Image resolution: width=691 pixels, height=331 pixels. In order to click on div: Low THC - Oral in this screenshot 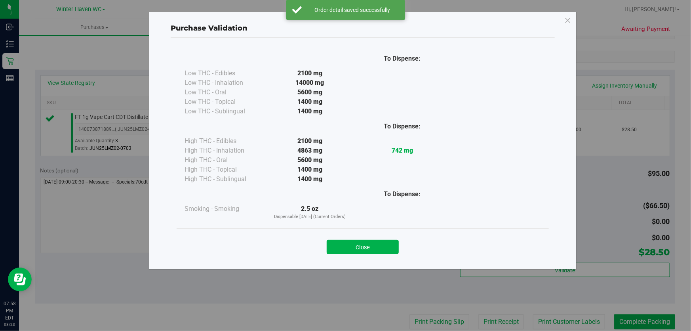, I will do `click(224, 92)`.